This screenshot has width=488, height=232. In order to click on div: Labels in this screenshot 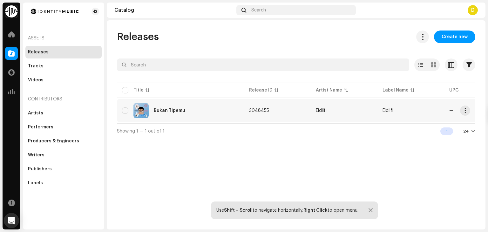, I will do `click(35, 183)`.